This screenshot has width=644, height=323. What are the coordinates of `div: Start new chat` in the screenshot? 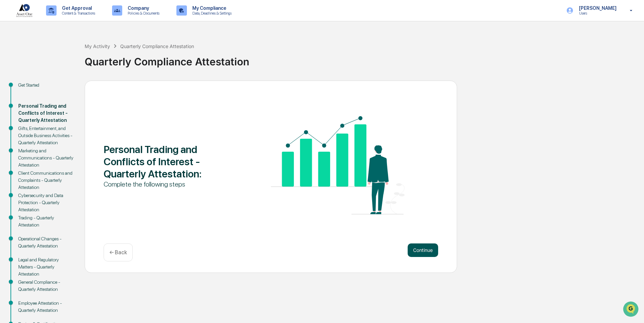 It's located at (67, 56).